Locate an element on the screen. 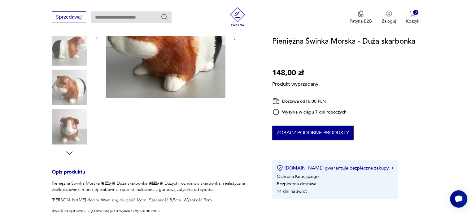 The width and height of the screenshot is (471, 215). div: Wysyłka w ciągu 7 dni roboczych is located at coordinates (309, 112).